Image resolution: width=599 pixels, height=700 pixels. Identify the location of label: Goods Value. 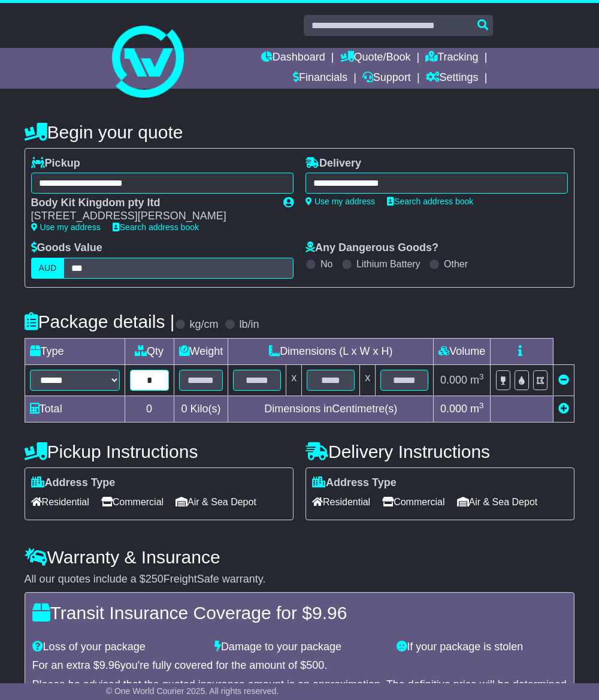
(66, 248).